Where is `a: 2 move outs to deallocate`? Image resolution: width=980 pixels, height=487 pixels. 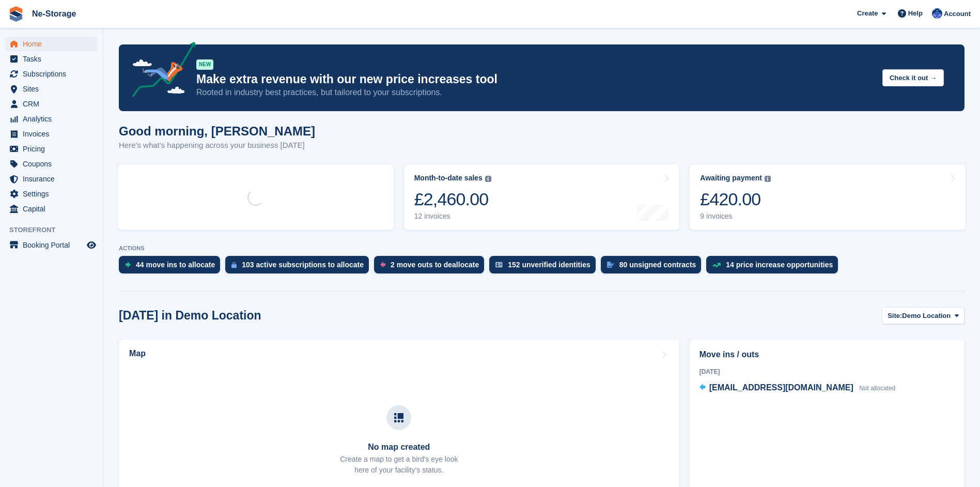 a: 2 move outs to deallocate is located at coordinates (431, 267).